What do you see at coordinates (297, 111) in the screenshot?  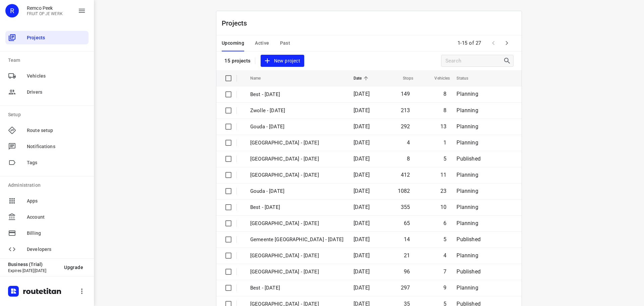 I see `p: Zwolle - Friday` at bounding box center [297, 111].